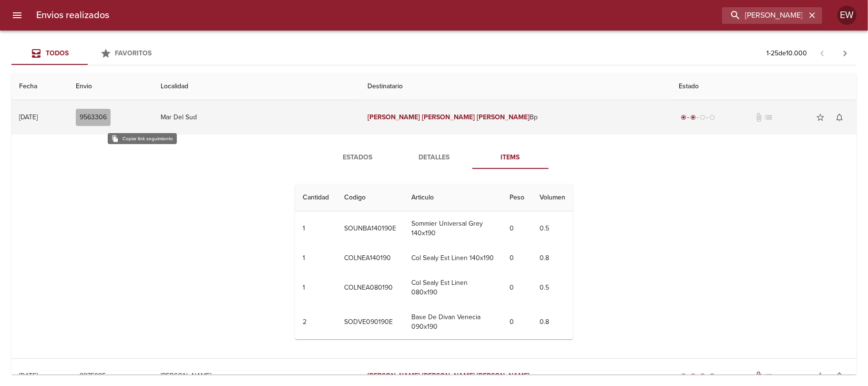 The height and width of the screenshot is (386, 868). Describe the element at coordinates (134, 53) in the screenshot. I see `span: Favoritos` at that location.